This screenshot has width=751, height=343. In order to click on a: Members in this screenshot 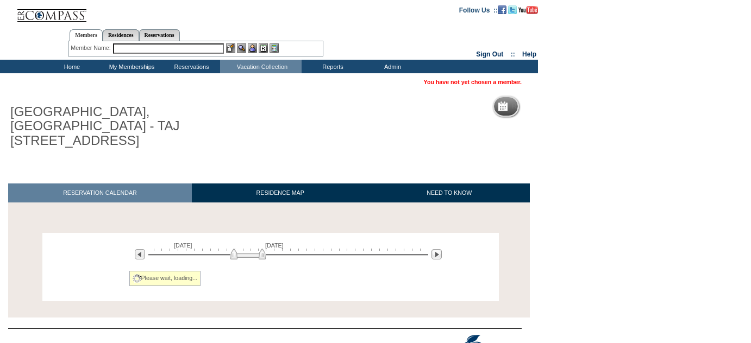, I will do `click(86, 35)`.